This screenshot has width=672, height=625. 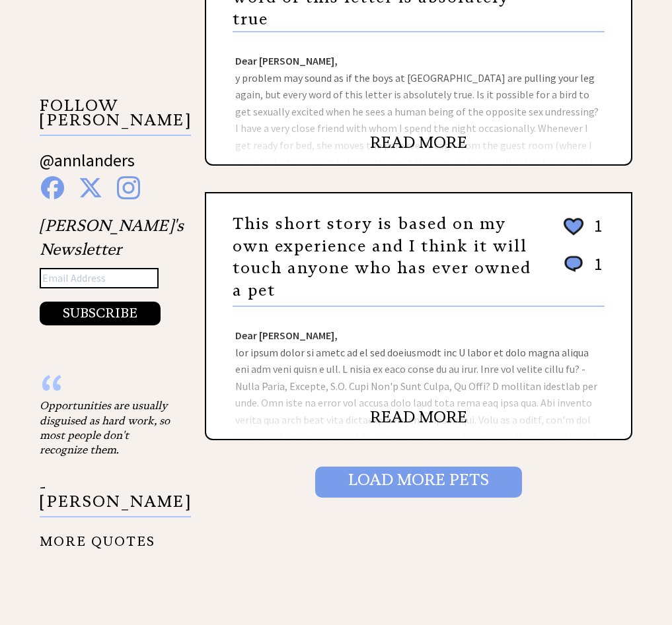 I want to click on input: Load More Pets, so click(x=418, y=482).